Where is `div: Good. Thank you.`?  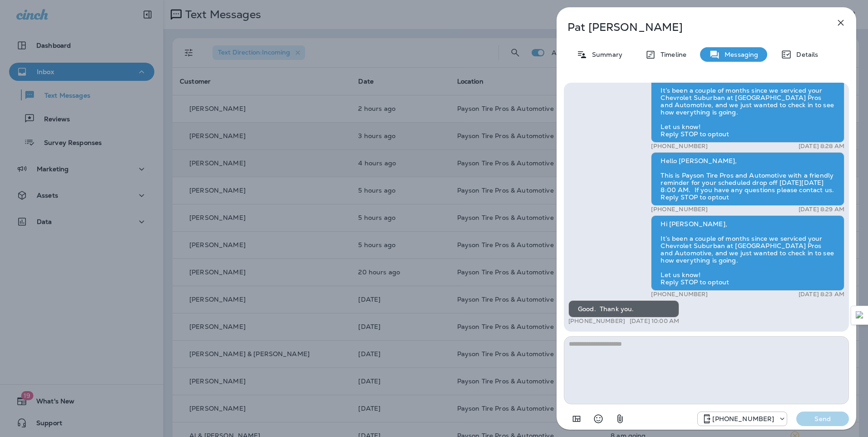 div: Good. Thank you. is located at coordinates (624, 309).